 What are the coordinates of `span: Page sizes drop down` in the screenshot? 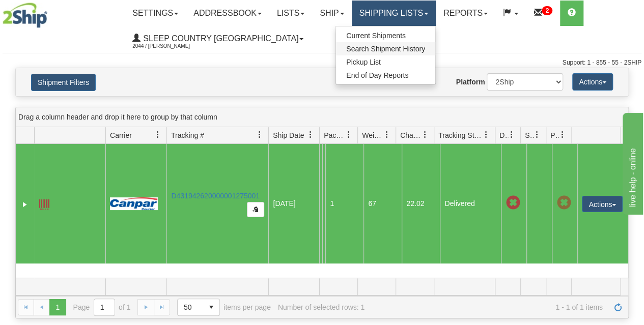 It's located at (199, 307).